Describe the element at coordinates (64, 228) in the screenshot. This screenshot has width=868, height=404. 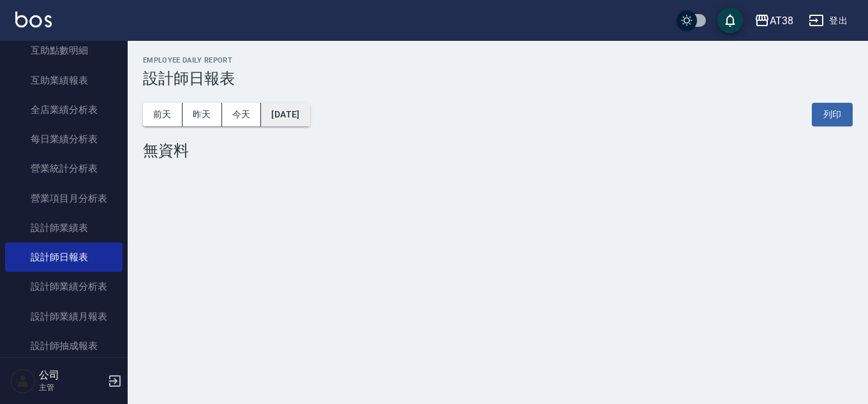
I see `a: 設計師業績表` at that location.